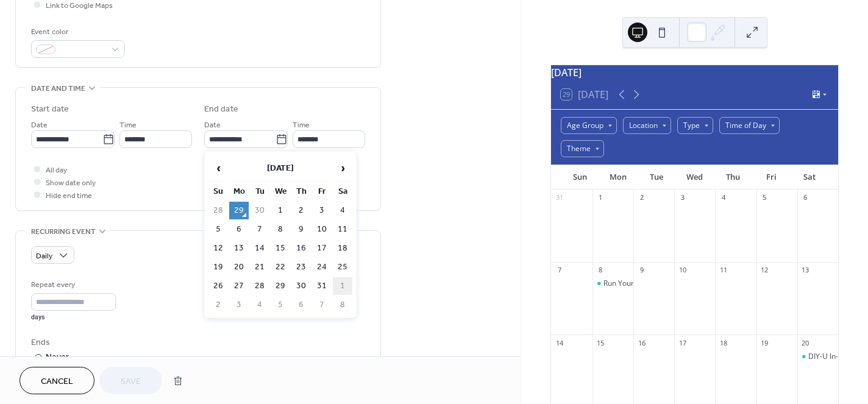 The image size is (868, 404). I want to click on td: 15, so click(280, 248).